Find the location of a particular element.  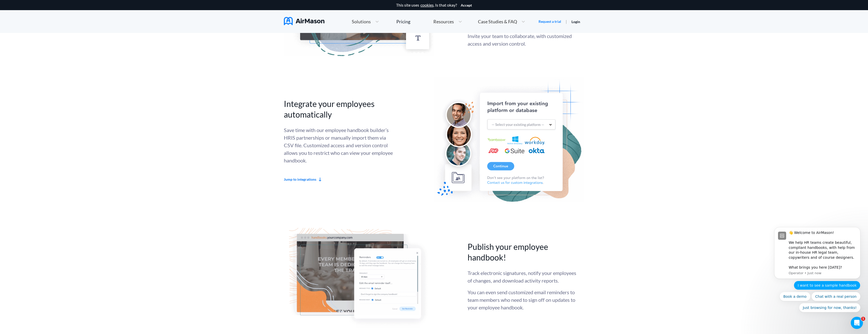

a: Login is located at coordinates (576, 22).